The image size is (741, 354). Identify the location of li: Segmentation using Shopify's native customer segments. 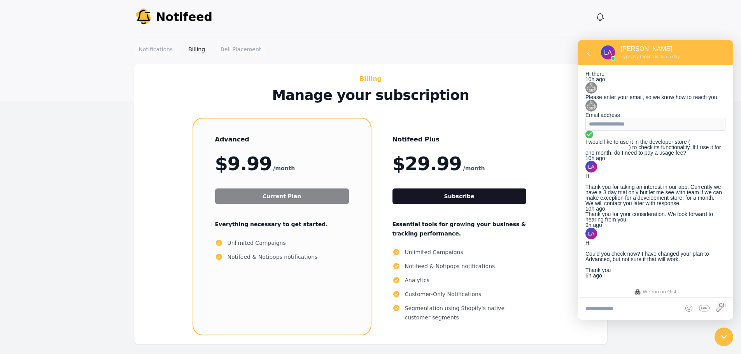
(459, 313).